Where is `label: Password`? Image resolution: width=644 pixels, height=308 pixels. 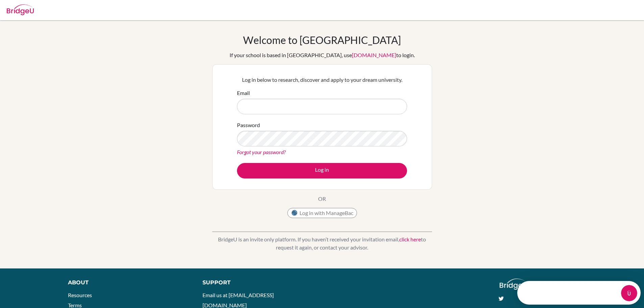
label: Password is located at coordinates (248, 125).